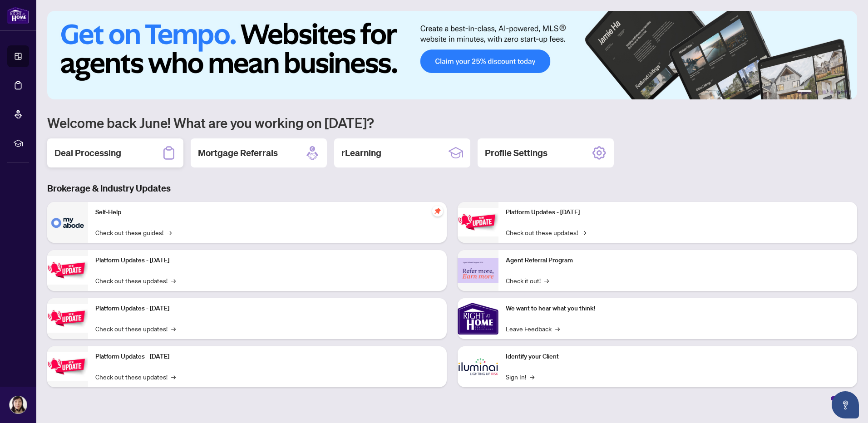  I want to click on a: Leave Feedback→, so click(533, 329).